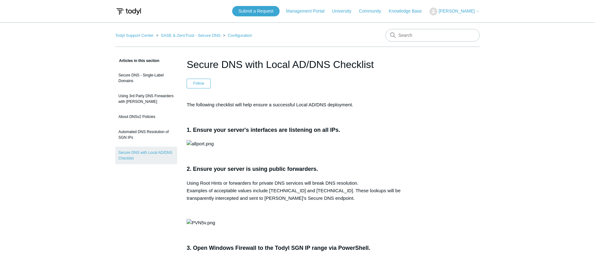  I want to click on p: The following checklist will help ensure a successful Local AD/DNS deployment., so click(298, 105).